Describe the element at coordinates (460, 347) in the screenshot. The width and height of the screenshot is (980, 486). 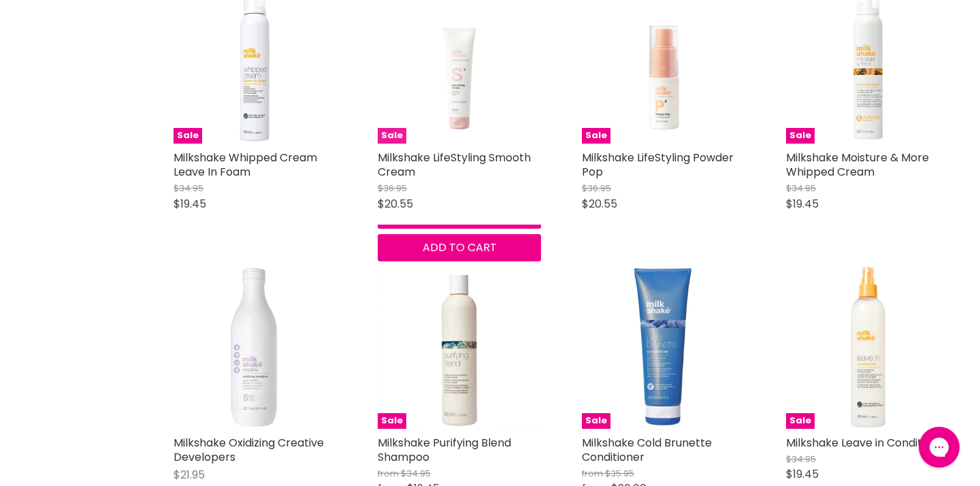
I see `img: Milkshake Purifying Blend Shampoo` at that location.